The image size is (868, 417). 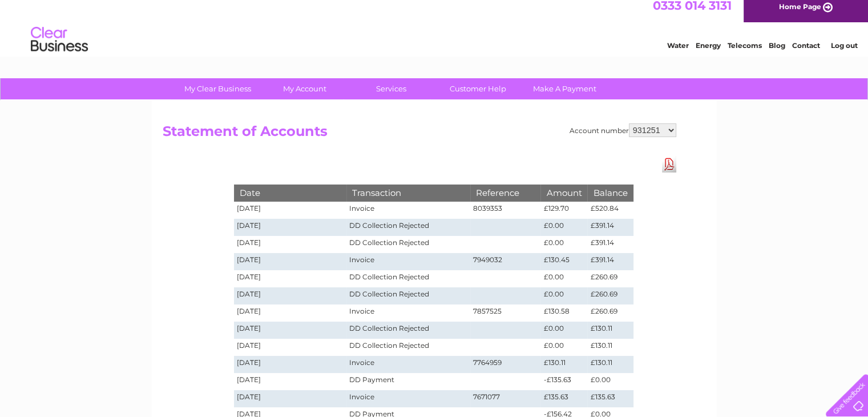 What do you see at coordinates (291, 192) in the screenshot?
I see `th: Date` at bounding box center [291, 192].